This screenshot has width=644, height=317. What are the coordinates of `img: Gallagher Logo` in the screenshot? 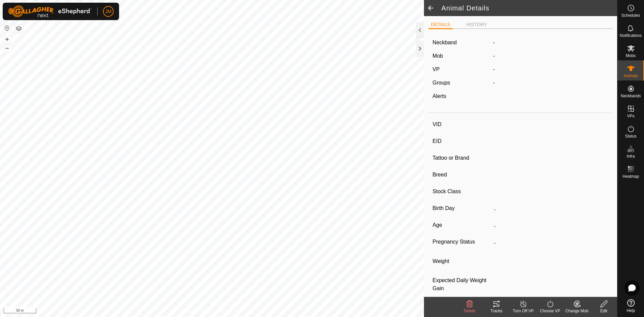 It's located at (50, 11).